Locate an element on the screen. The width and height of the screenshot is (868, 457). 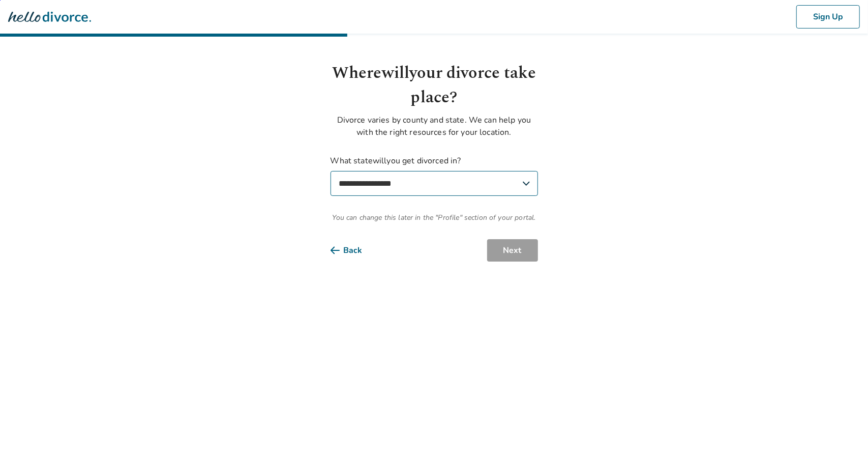
button: Sign Up is located at coordinates (828, 17).